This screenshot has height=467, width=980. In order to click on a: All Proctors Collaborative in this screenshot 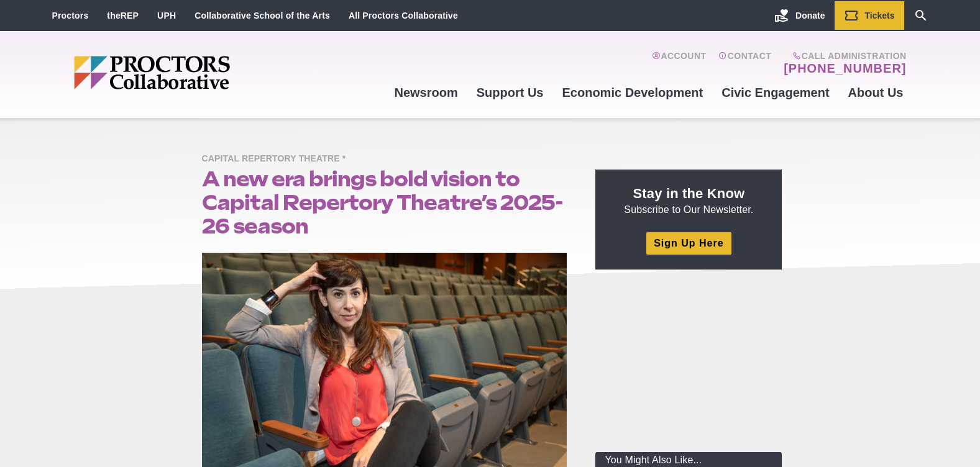, I will do `click(403, 16)`.